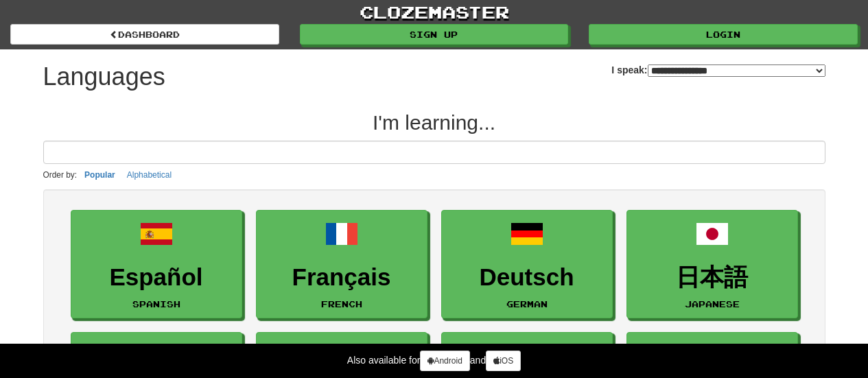  What do you see at coordinates (434, 34) in the screenshot?
I see `a: Sign up` at bounding box center [434, 34].